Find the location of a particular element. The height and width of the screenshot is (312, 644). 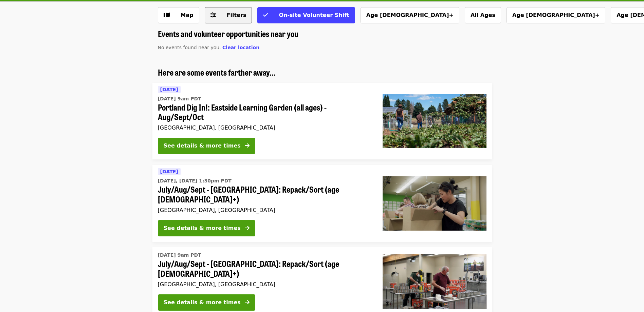

i: sliders-h icon is located at coordinates (213, 15).